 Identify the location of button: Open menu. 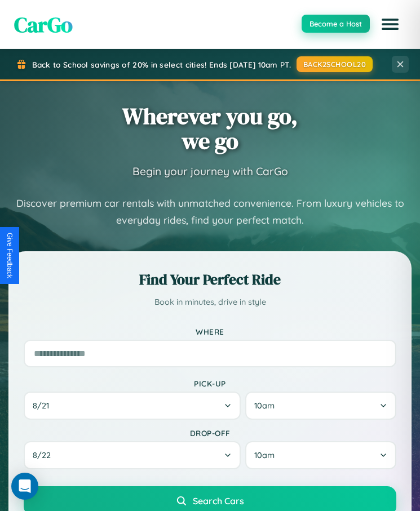
(389, 25).